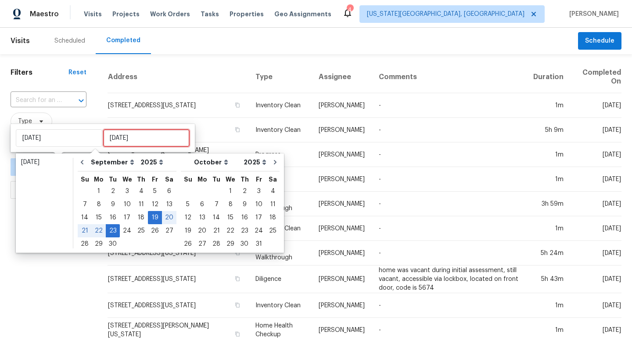 This screenshot has height=342, width=632. What do you see at coordinates (245, 217) in the screenshot?
I see `div: Thu Oct 16 2025` at bounding box center [245, 217].